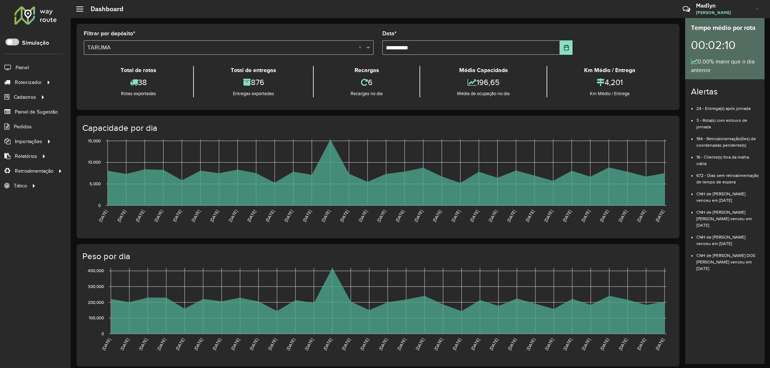  What do you see at coordinates (361, 48) in the screenshot?
I see `span: Clear all` at bounding box center [361, 48].